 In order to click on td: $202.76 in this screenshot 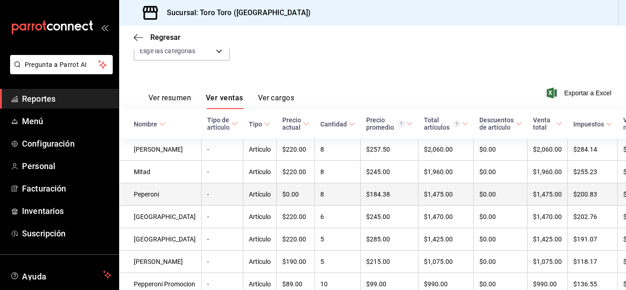, I will do `click(593, 217)`.